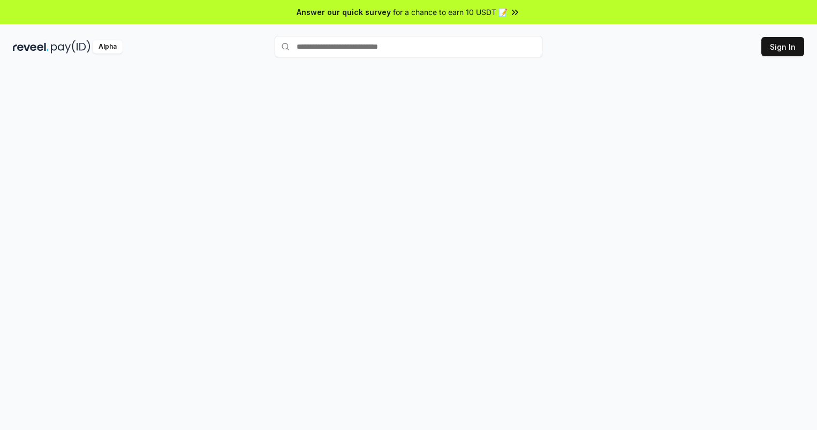  Describe the element at coordinates (344, 12) in the screenshot. I see `span: Answer our quick survey` at that location.